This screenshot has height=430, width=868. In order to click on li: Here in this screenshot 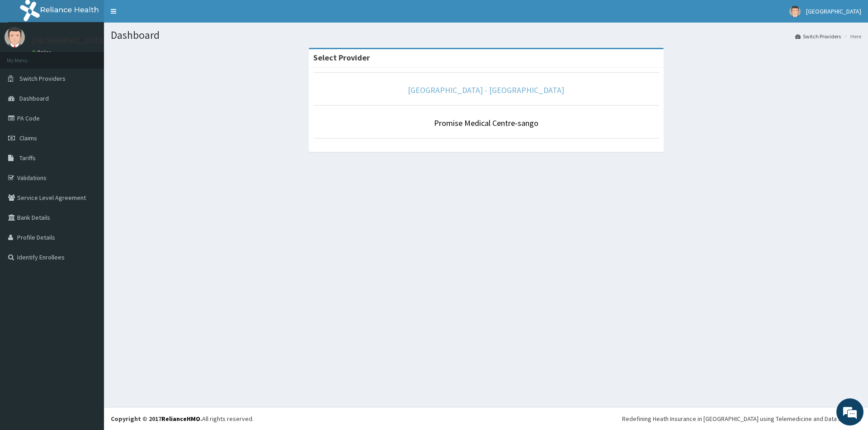, I will do `click(851, 36)`.